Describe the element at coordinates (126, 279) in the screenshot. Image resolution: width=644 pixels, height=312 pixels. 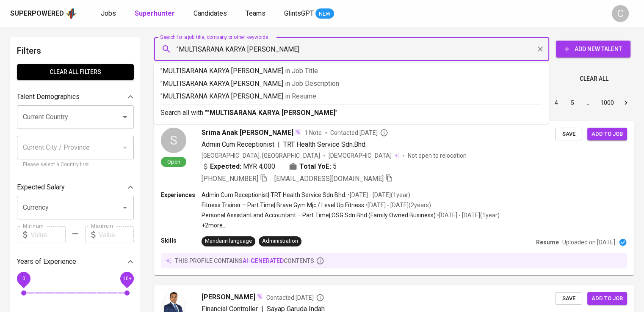
I see `span: 10+` at that location.